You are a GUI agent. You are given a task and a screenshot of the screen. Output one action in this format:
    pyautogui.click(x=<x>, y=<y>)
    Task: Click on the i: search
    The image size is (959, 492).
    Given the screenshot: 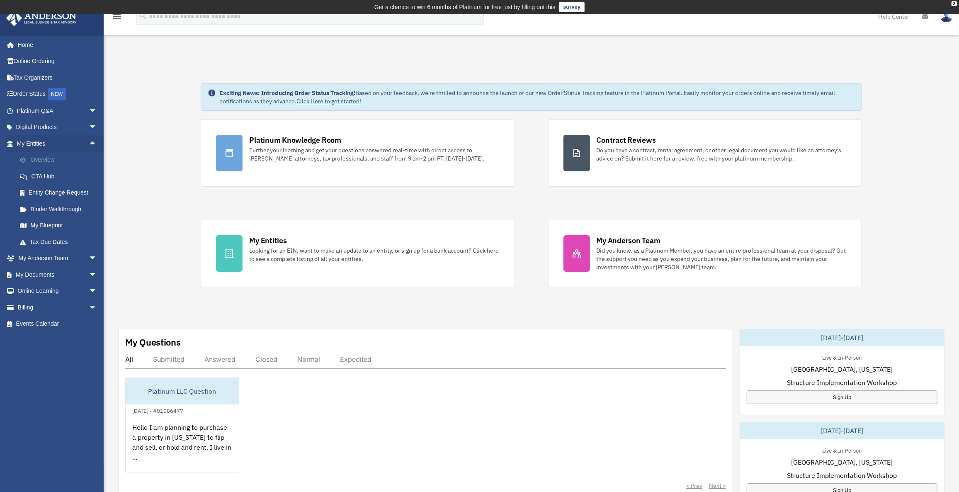 What is the action you would take?
    pyautogui.click(x=143, y=16)
    